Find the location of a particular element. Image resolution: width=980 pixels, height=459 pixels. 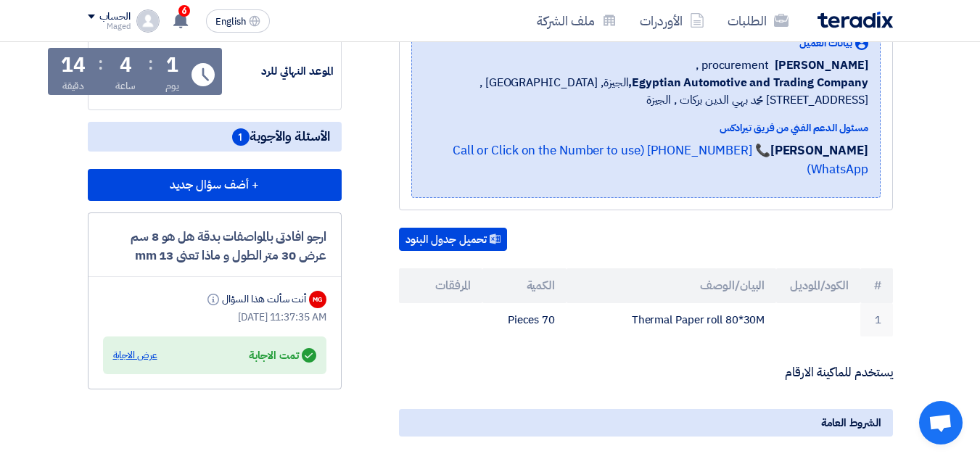

td: 1 is located at coordinates (876, 320).